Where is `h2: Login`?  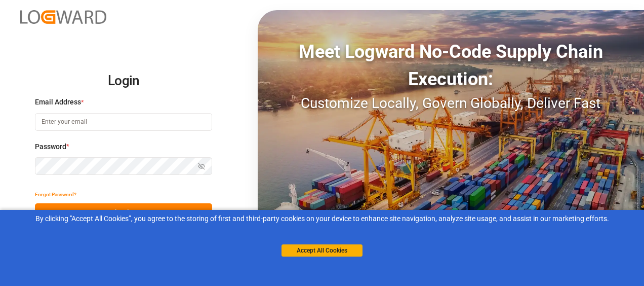
h2: Login is located at coordinates (124, 81).